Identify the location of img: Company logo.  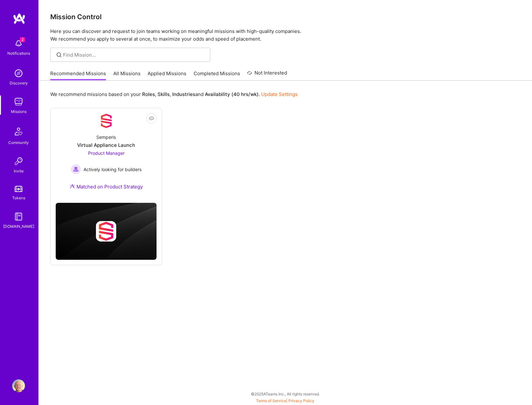
(107, 232).